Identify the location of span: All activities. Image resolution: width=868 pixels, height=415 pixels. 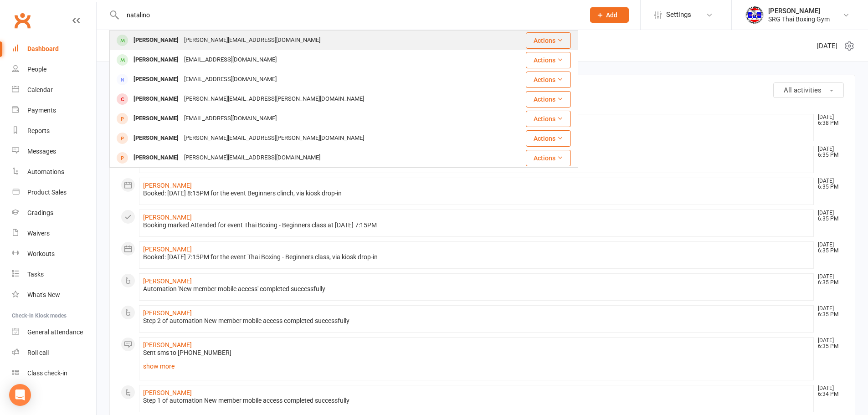
(803, 90).